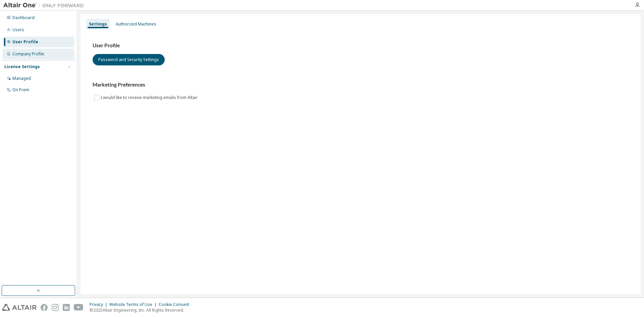 The image size is (644, 317). What do you see at coordinates (28, 54) in the screenshot?
I see `div: Company Profile` at bounding box center [28, 54].